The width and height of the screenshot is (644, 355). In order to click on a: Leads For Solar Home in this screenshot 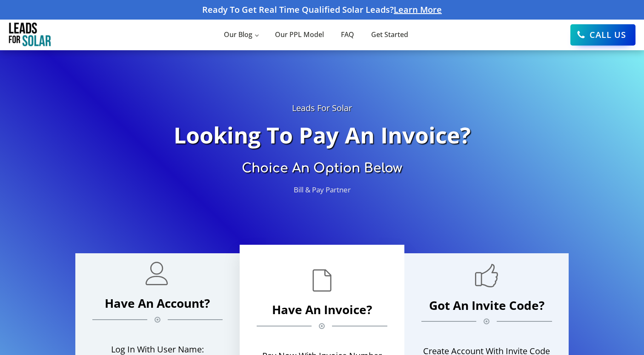, I will do `click(418, 10)`.